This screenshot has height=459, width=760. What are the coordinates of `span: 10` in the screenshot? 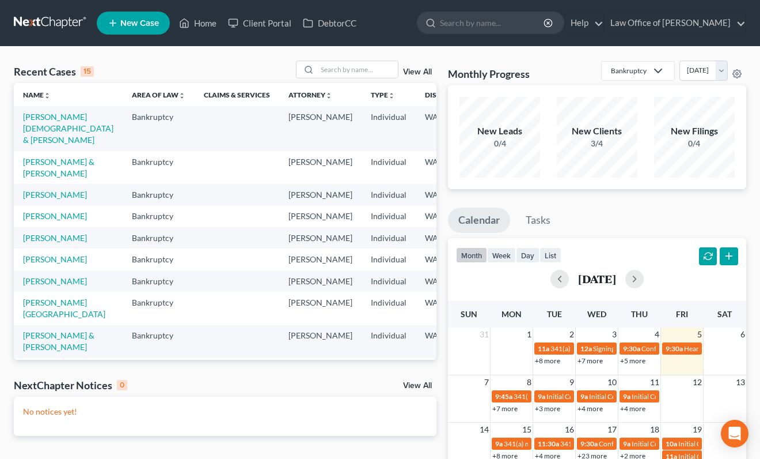 It's located at (612, 382).